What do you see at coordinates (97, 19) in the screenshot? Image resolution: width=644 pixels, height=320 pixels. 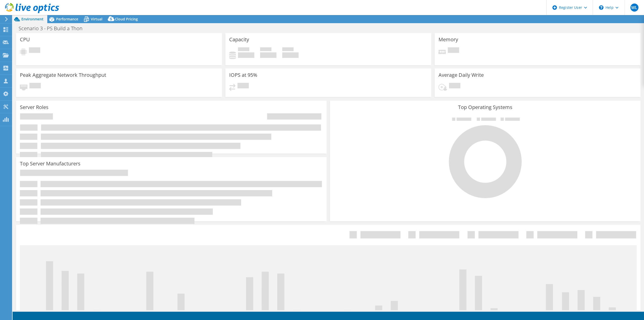 I see `span: Virtual` at bounding box center [97, 19].